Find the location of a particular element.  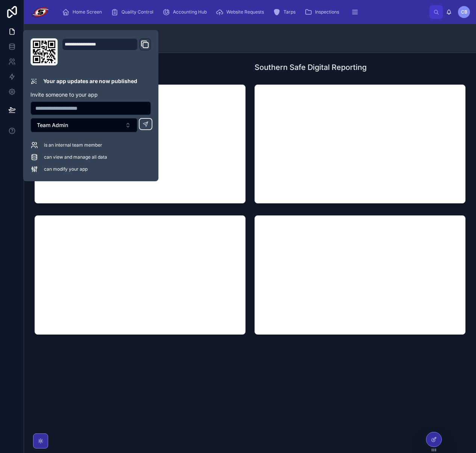

p: Invite someone to your app is located at coordinates (91, 95).